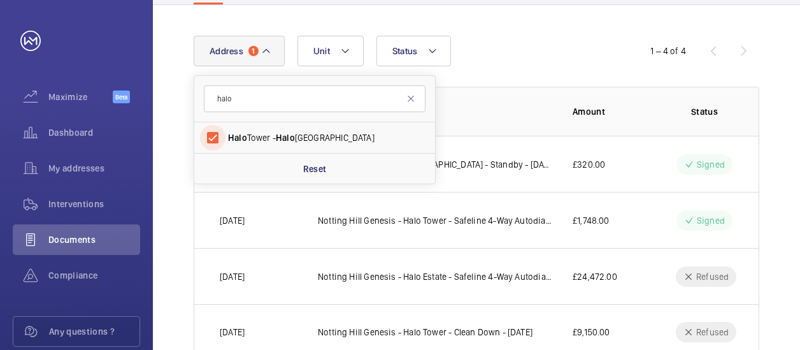 The width and height of the screenshot is (800, 350). What do you see at coordinates (614, 112) in the screenshot?
I see `p: Amount` at bounding box center [614, 112].